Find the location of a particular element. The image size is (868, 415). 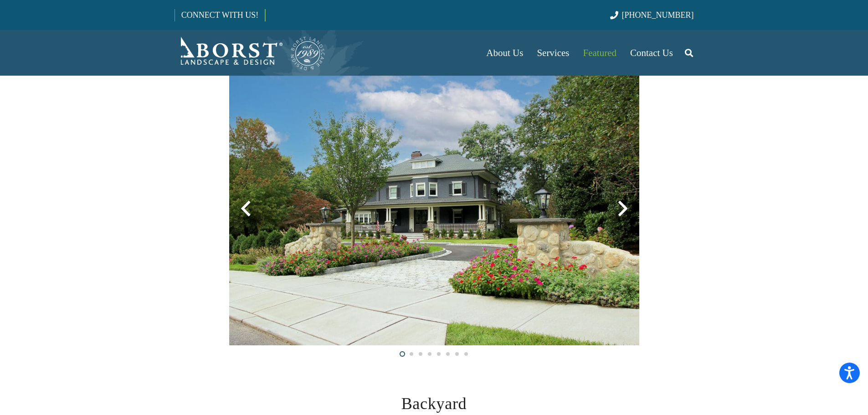

a: Contact Us is located at coordinates (651, 53).